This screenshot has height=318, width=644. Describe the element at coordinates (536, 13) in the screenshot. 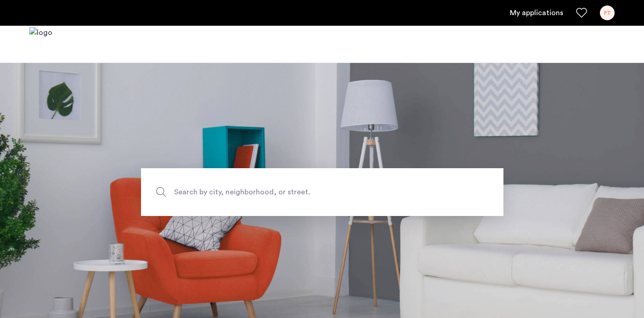

I see `a: My application` at that location.